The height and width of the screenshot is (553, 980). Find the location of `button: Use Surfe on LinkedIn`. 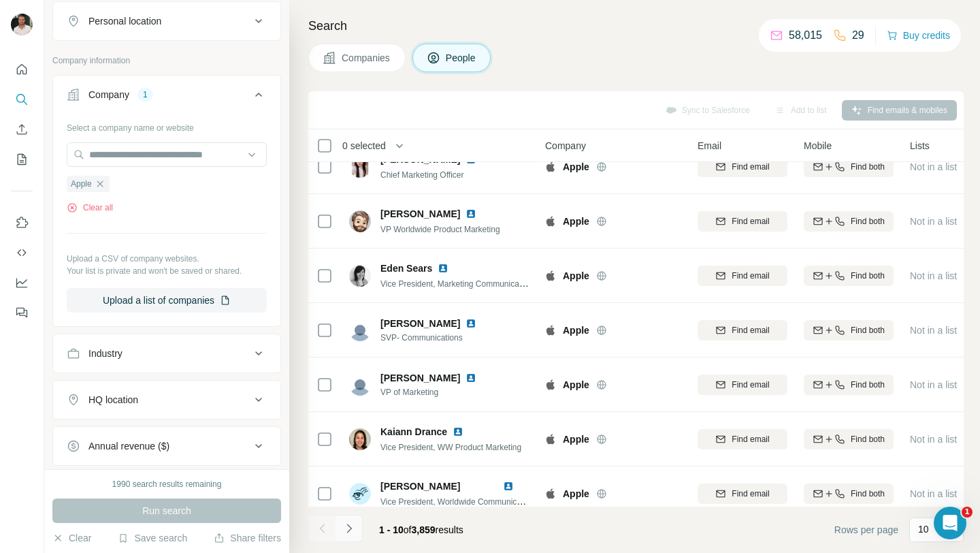

button: Use Surfe on LinkedIn is located at coordinates (22, 223).